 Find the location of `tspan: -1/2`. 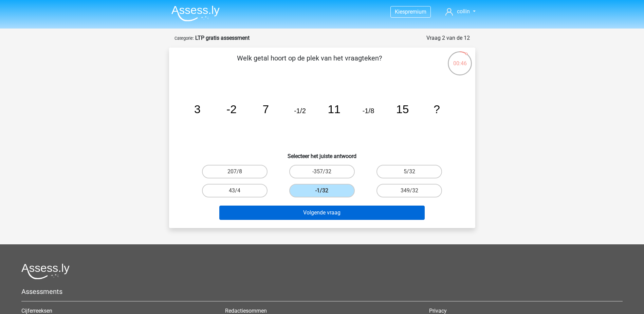

tspan: -1/2 is located at coordinates (299, 111).